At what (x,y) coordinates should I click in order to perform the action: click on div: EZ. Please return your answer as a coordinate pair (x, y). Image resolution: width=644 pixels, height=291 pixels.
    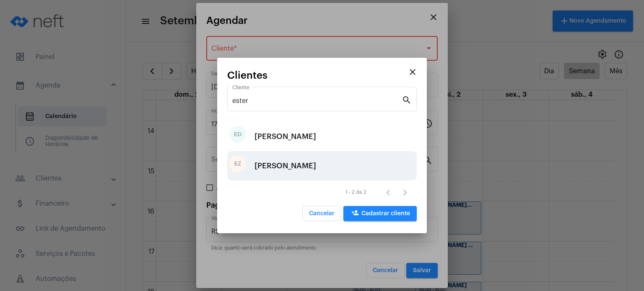
    Looking at the image, I should click on (238, 163).